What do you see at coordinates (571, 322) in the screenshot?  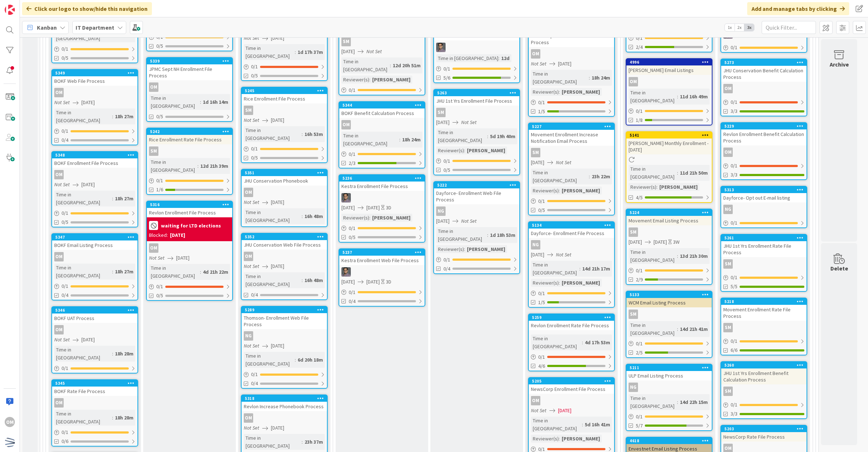 I see `div: 5259Revlon Enrollment Rate File Process` at bounding box center [571, 322].